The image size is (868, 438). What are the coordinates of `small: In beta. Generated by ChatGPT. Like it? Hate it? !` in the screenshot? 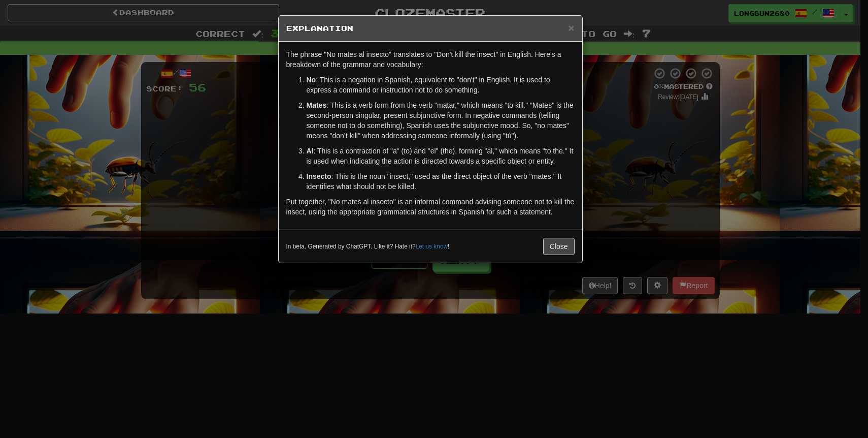 It's located at (368, 246).